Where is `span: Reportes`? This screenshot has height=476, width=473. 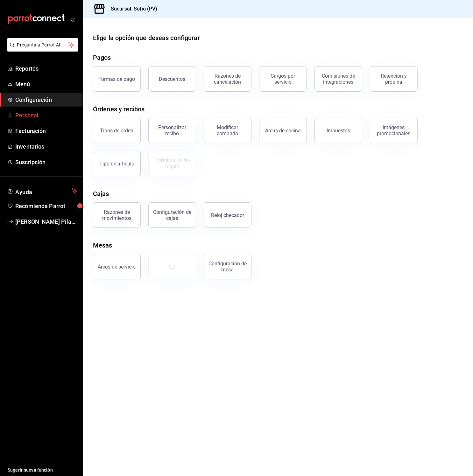 span: Reportes is located at coordinates (46, 68).